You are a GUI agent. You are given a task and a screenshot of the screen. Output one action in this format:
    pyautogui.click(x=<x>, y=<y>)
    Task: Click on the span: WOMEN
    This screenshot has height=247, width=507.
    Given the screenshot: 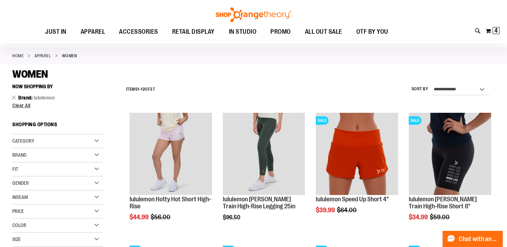 What is the action you would take?
    pyautogui.click(x=30, y=74)
    